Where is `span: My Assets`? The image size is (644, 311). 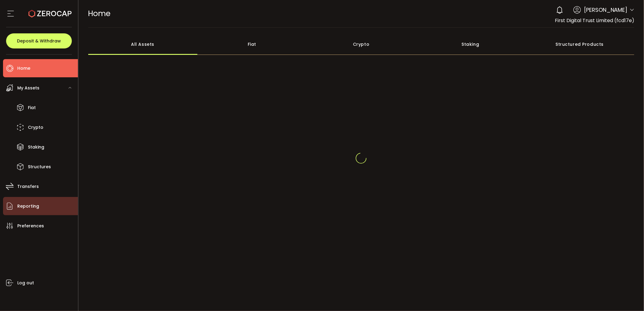
span: My Assets is located at coordinates (28, 88).